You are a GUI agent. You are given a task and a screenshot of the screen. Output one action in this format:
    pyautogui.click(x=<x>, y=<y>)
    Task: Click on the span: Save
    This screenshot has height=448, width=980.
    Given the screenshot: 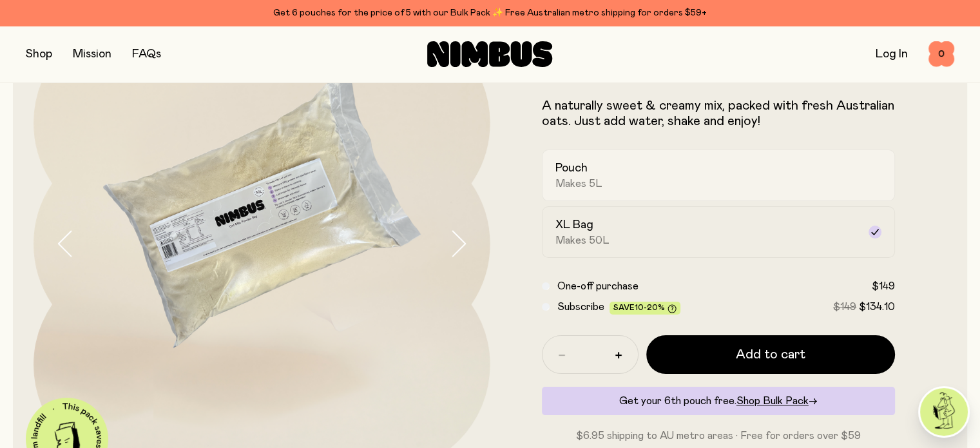 What is the action you would take?
    pyautogui.click(x=645, y=308)
    